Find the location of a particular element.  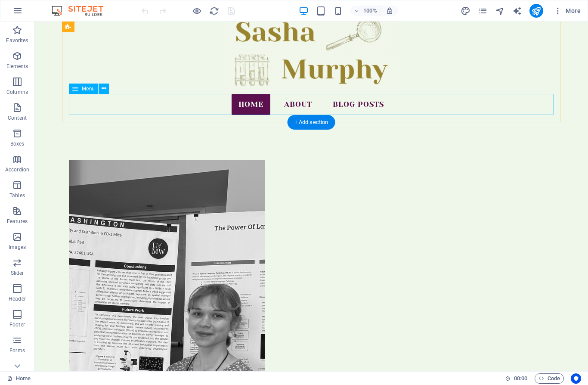

p: Slider is located at coordinates (17, 273).